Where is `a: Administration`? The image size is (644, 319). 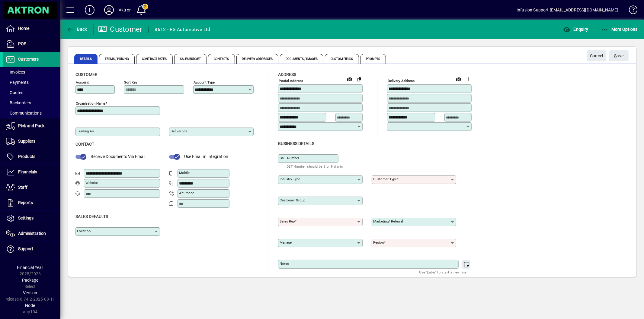
a: Administration is located at coordinates (31, 234).